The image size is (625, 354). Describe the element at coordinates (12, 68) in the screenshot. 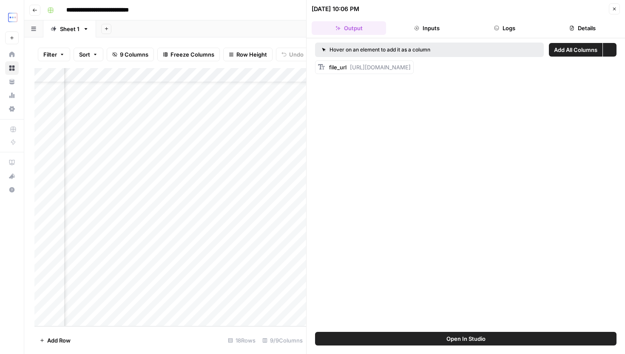

I see `a: Browse` at that location.